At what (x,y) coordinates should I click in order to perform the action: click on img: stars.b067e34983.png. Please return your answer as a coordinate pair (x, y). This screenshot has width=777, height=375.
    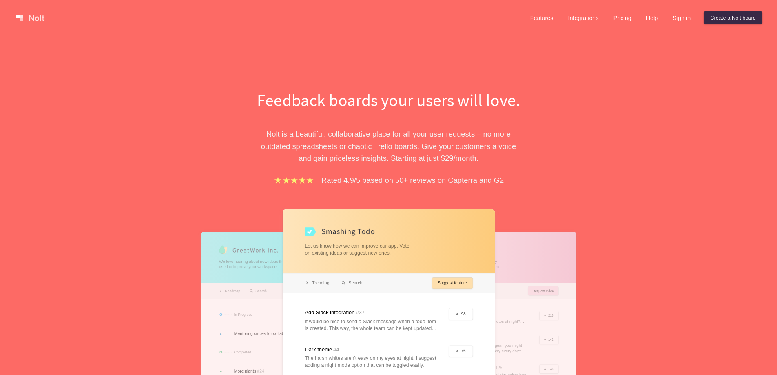
    Looking at the image, I should click on (294, 180).